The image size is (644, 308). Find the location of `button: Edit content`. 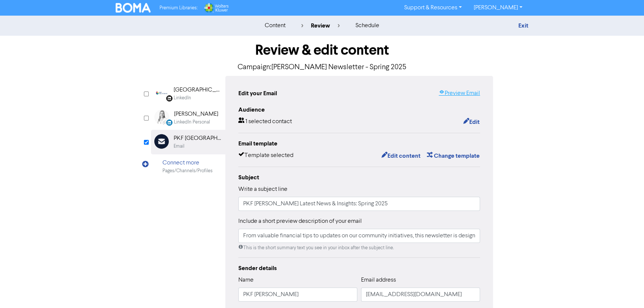

button: Edit content is located at coordinates (400, 156).